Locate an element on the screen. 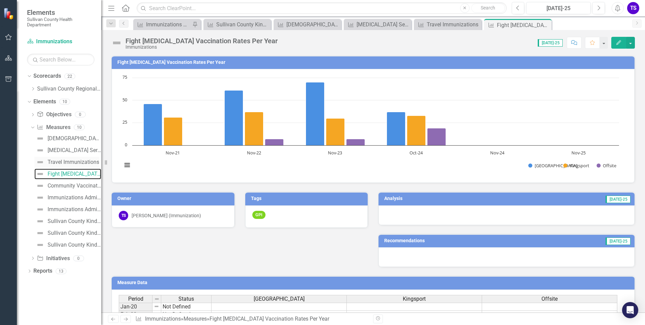 The image size is (645, 325). text: Nov-25 is located at coordinates (579, 153).